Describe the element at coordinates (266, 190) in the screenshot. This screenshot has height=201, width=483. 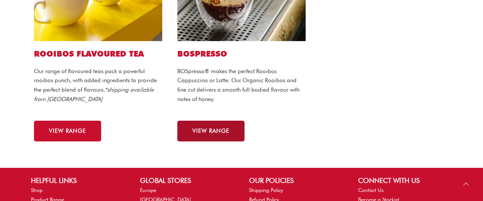
I see `a: Shipping Policy` at that location.